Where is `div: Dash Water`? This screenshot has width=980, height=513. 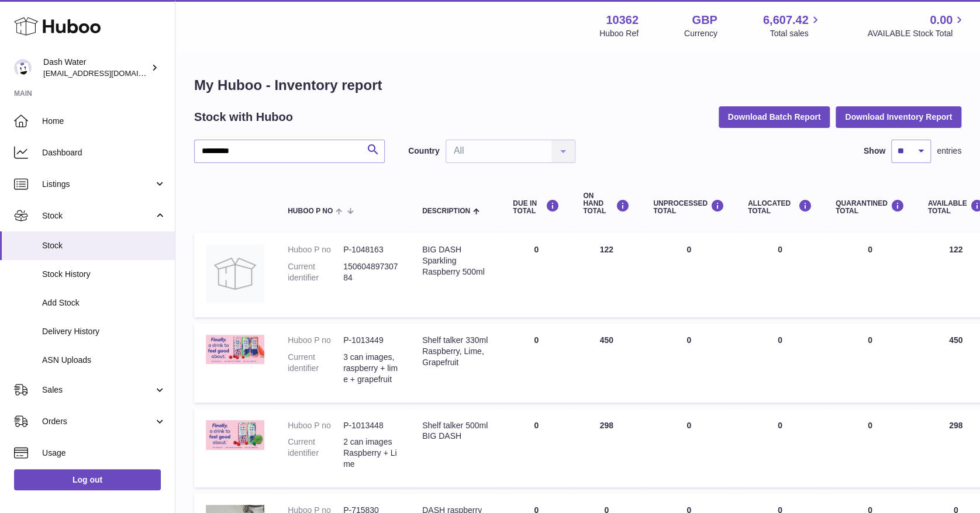
div: Dash Water is located at coordinates (96, 68).